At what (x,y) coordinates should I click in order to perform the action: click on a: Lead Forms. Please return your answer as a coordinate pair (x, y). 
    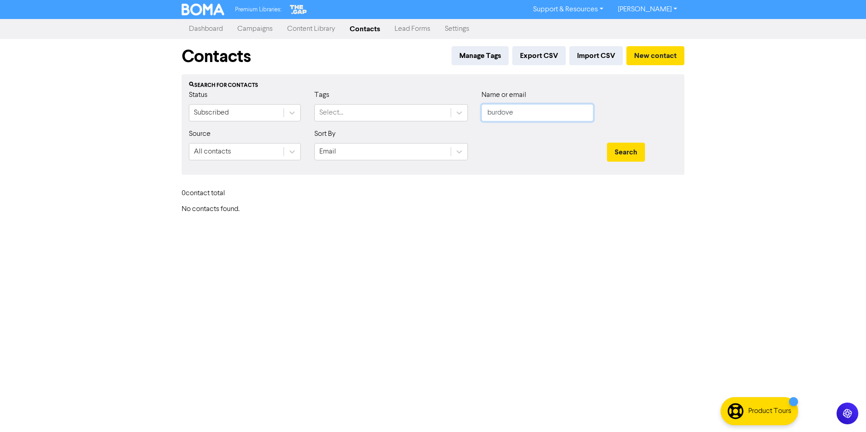
    Looking at the image, I should click on (412, 29).